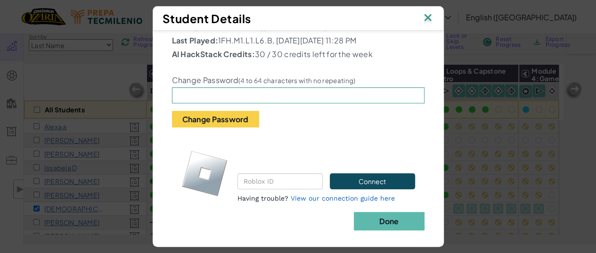  What do you see at coordinates (389, 221) in the screenshot?
I see `button: Done` at bounding box center [389, 221].